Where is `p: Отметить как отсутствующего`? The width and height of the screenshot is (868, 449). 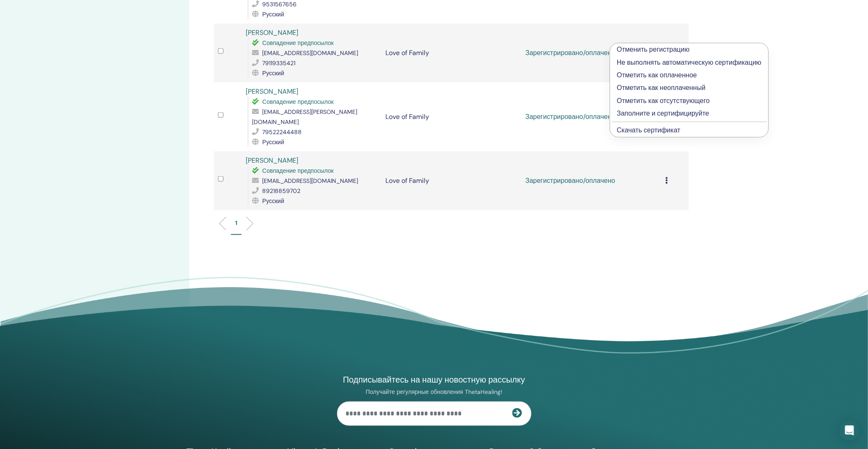 p: Отметить как отсутствующего is located at coordinates (689, 101).